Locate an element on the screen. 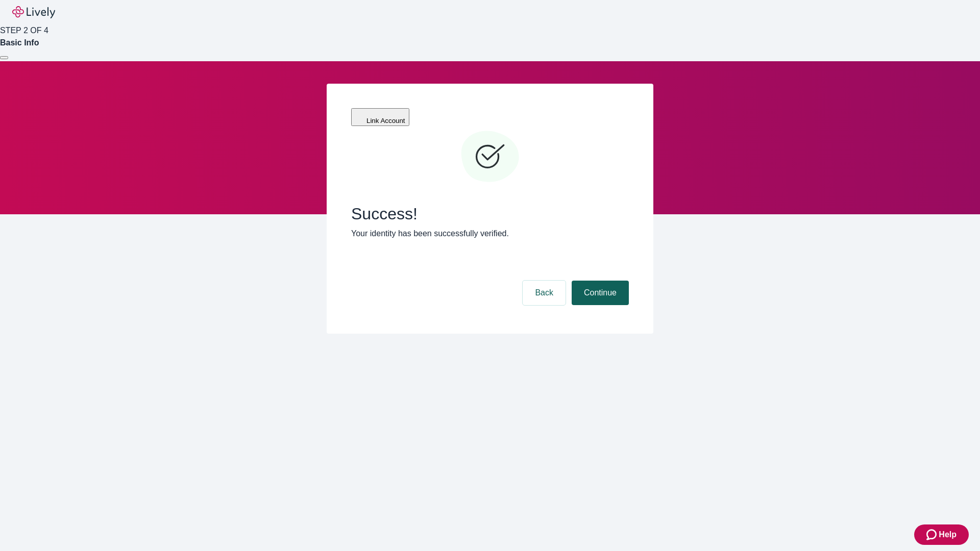 The image size is (980, 551). button: Continue is located at coordinates (600, 293).